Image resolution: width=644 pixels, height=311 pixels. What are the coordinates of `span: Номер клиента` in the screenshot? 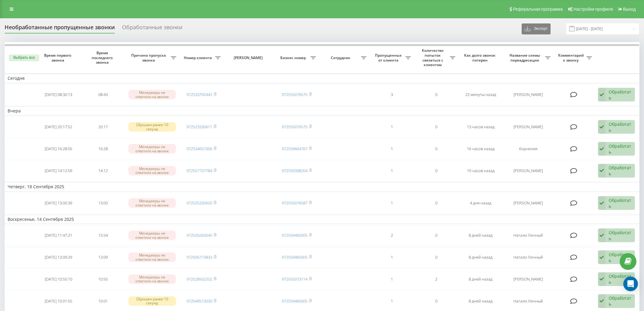 It's located at (199, 58).